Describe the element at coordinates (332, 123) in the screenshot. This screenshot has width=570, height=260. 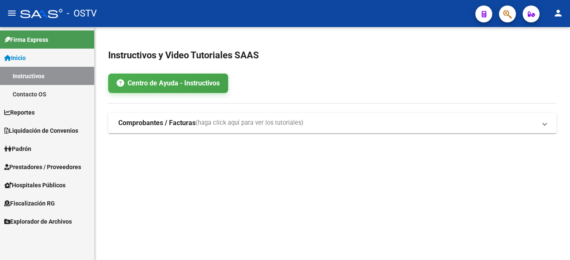
I see `mat-expansion-panel-header: Comprobantes / Facturas(haga click aquí para ver los tutoriales)` at that location.